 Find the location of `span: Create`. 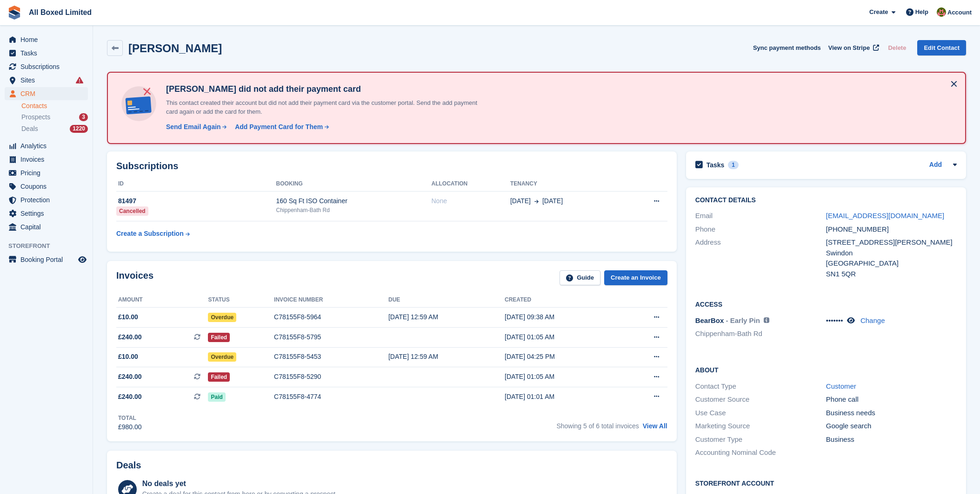

span: Create is located at coordinates (879, 12).